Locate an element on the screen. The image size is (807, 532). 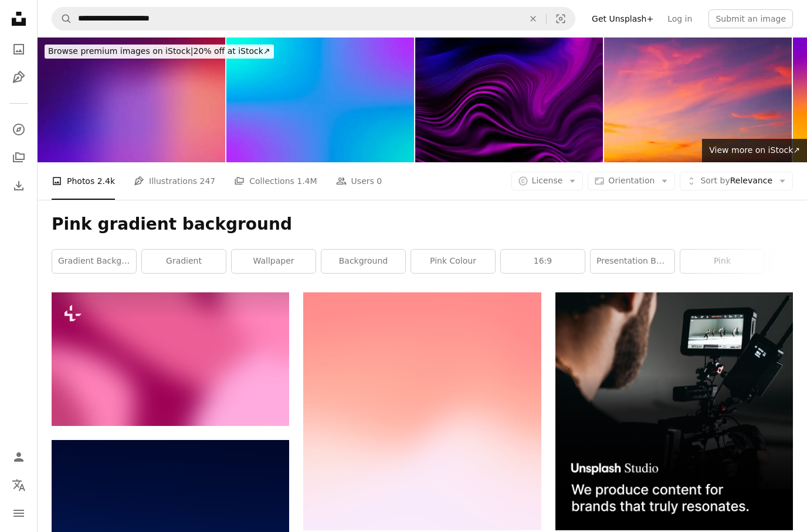
h1: Pink gradient background is located at coordinates (422, 224).